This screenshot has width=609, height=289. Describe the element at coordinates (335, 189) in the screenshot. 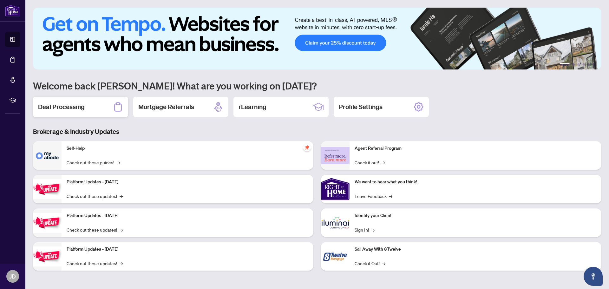

I see `img: We want to hear what you think!` at that location.